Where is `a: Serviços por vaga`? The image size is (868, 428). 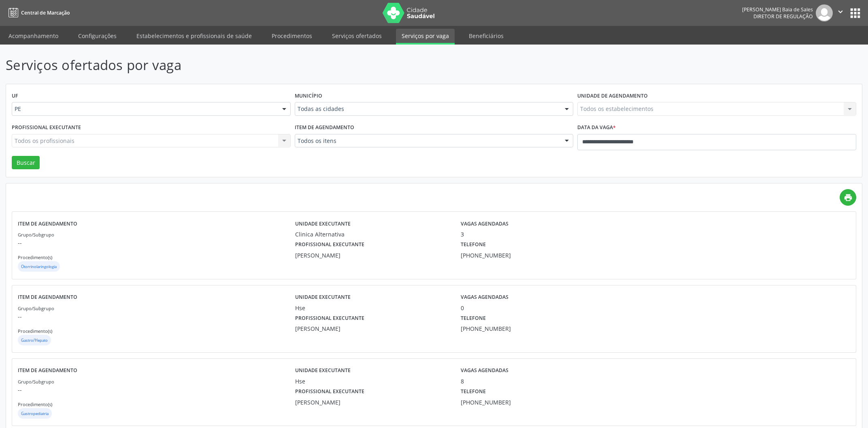 a: Serviços por vaga is located at coordinates (425, 37).